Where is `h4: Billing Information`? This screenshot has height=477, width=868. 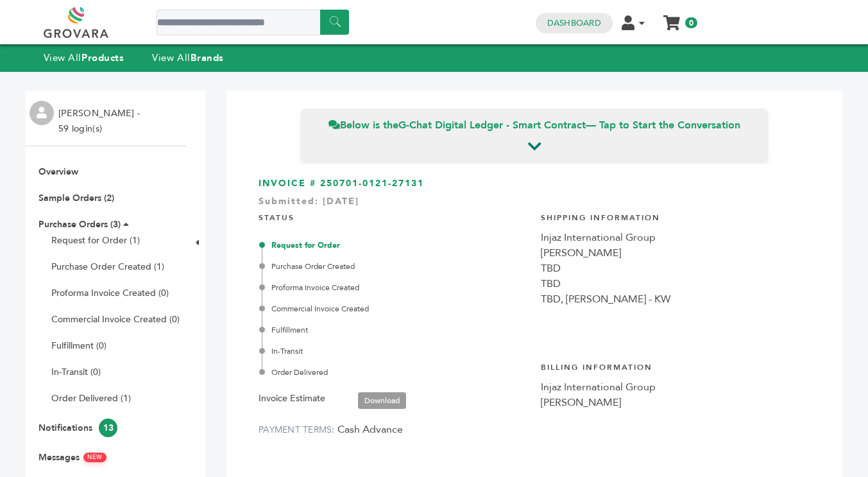 h4: Billing Information is located at coordinates (676, 366).